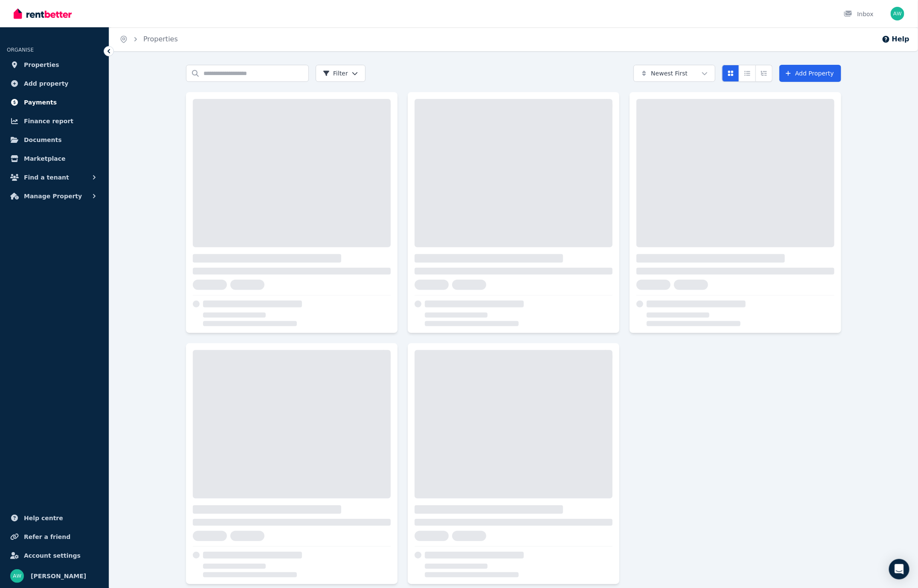 The width and height of the screenshot is (918, 588). Describe the element at coordinates (54, 537) in the screenshot. I see `a: Refer a friend` at that location.